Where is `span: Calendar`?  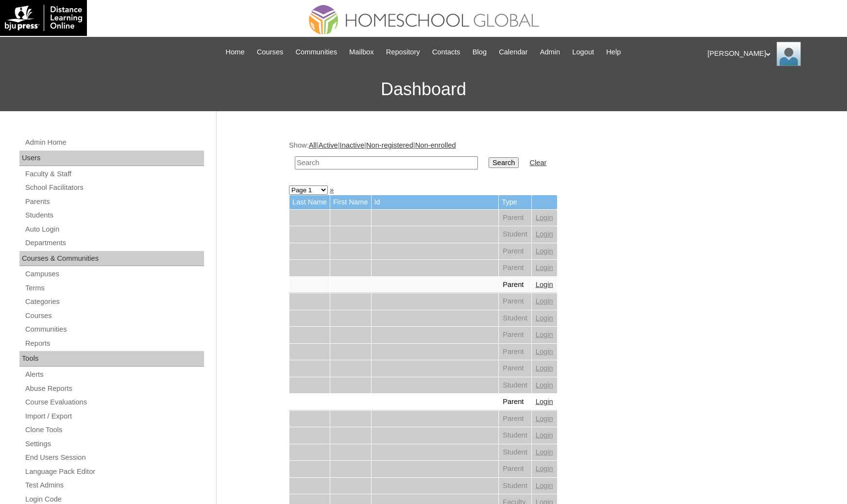 span: Calendar is located at coordinates (513, 52).